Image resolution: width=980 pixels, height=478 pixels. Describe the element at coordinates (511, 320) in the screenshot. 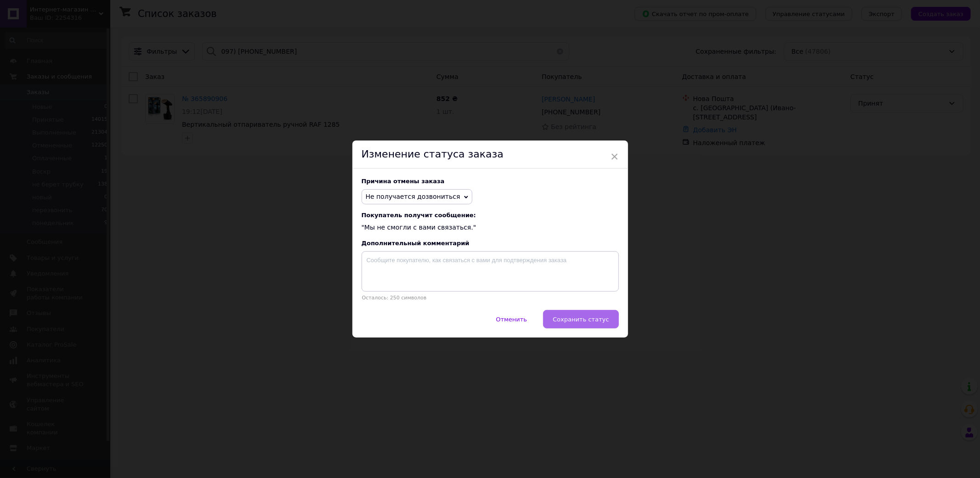

I see `button: Отменить` at that location.